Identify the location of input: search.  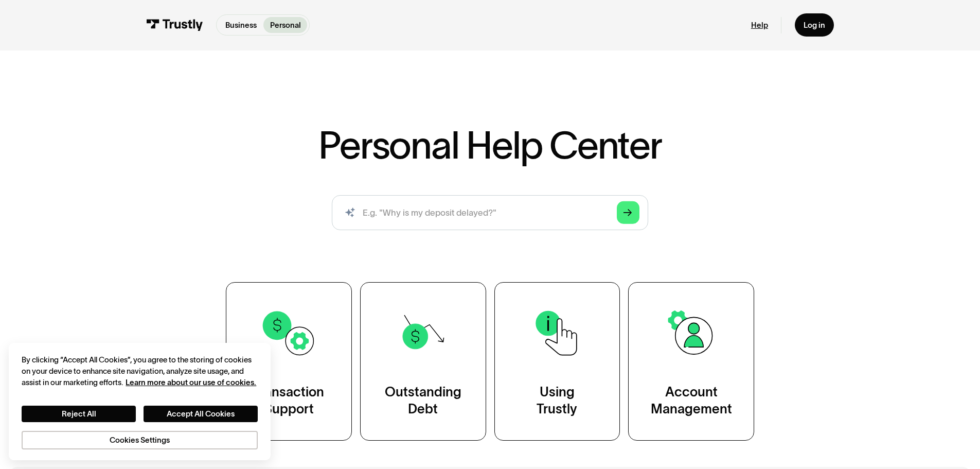
(490, 212).